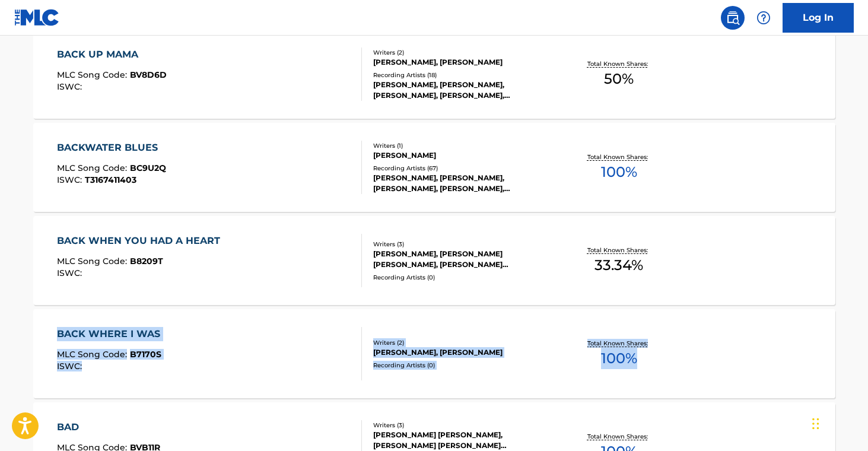  What do you see at coordinates (112, 334) in the screenshot?
I see `div: BACK WHERE I WAS` at bounding box center [112, 334].